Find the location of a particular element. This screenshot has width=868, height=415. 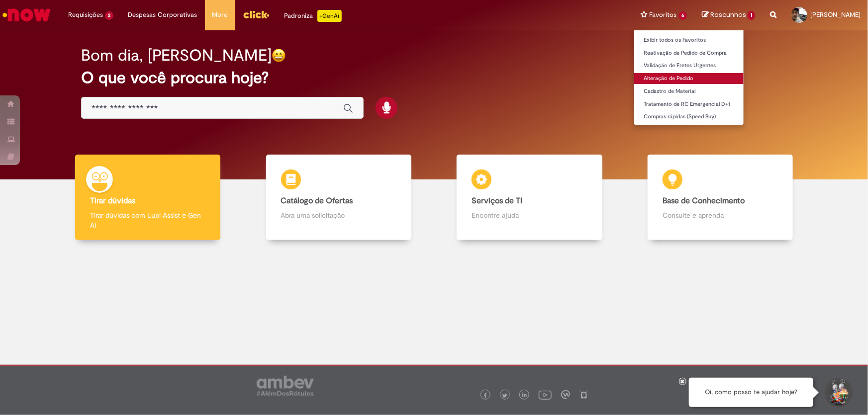

a: Catálogo de Ofertas Abra uma solicitação is located at coordinates (339, 198).